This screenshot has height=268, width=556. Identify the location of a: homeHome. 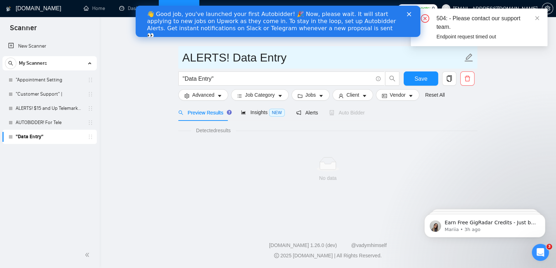
(94, 8).